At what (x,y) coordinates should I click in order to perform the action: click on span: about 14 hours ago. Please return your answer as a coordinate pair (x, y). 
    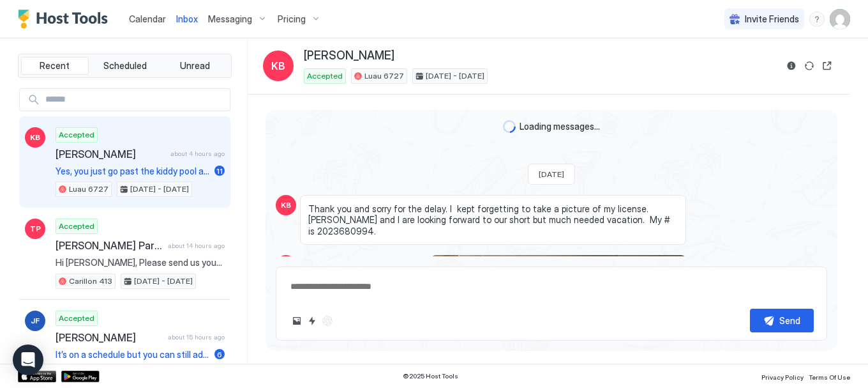
    Looking at the image, I should click on (196, 245).